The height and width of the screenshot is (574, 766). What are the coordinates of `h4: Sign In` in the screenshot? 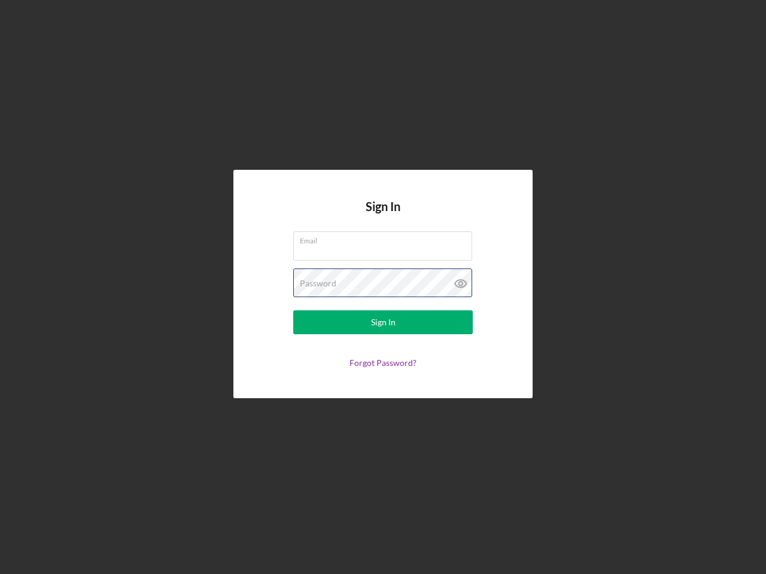 It's located at (383, 215).